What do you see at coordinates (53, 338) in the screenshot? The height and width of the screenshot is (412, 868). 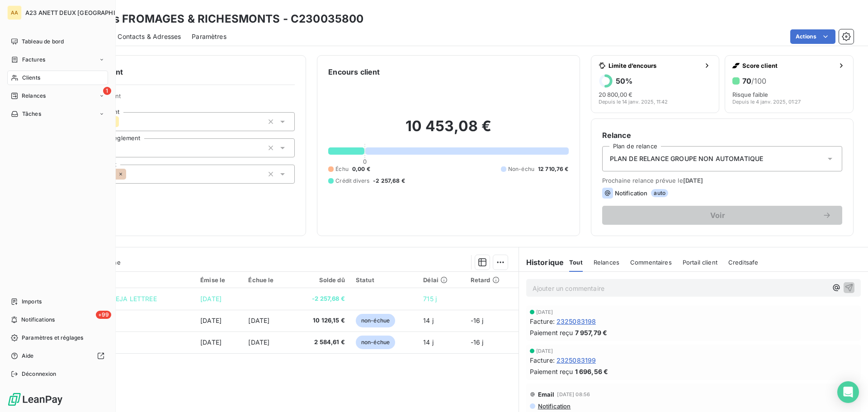 I see `span: Paramètres et réglages` at bounding box center [53, 338].